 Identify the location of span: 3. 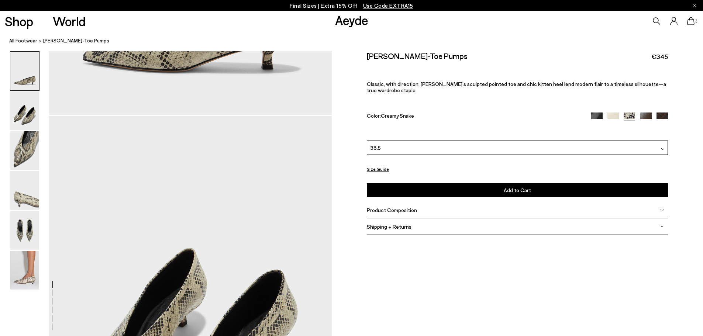
(697, 21).